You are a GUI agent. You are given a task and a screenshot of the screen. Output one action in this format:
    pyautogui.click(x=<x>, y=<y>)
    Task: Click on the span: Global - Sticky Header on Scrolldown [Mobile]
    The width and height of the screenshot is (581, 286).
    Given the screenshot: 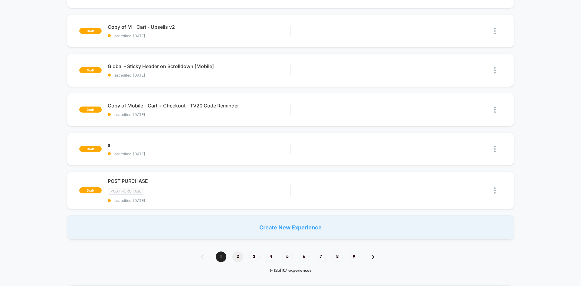 What is the action you would take?
    pyautogui.click(x=199, y=66)
    